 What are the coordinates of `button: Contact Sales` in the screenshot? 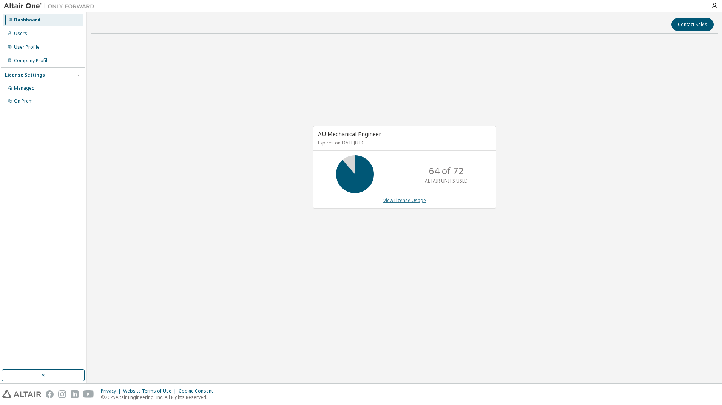 It's located at (692, 25).